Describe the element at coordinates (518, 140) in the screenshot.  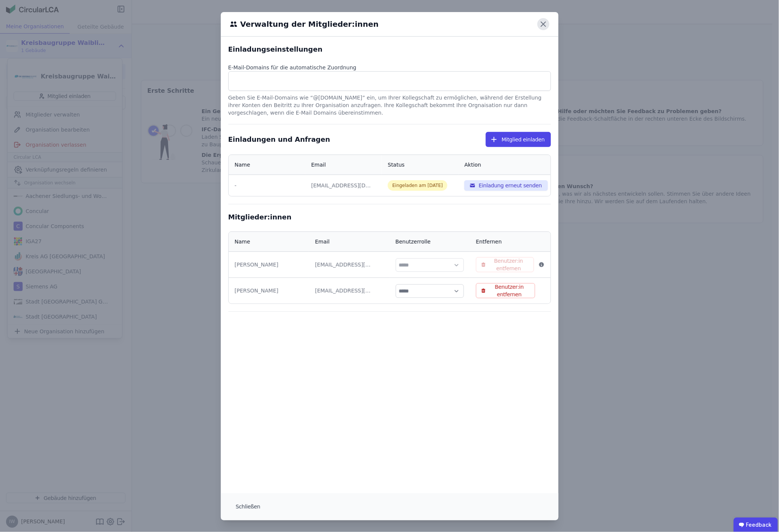
I see `button: Mitglied einladen` at that location.